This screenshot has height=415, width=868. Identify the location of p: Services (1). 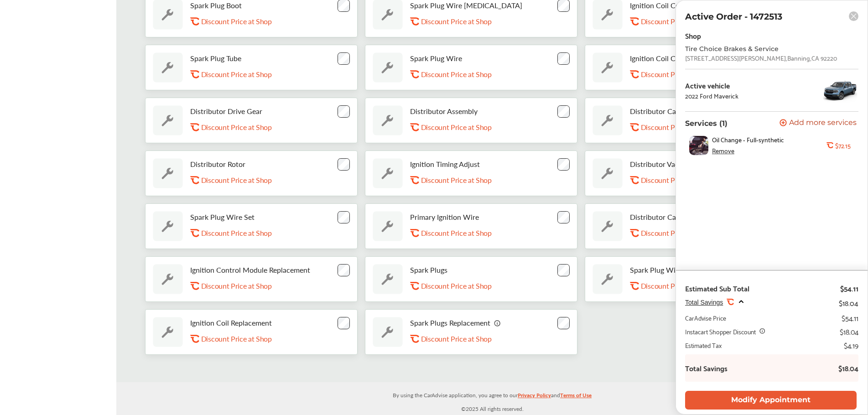
(706, 123).